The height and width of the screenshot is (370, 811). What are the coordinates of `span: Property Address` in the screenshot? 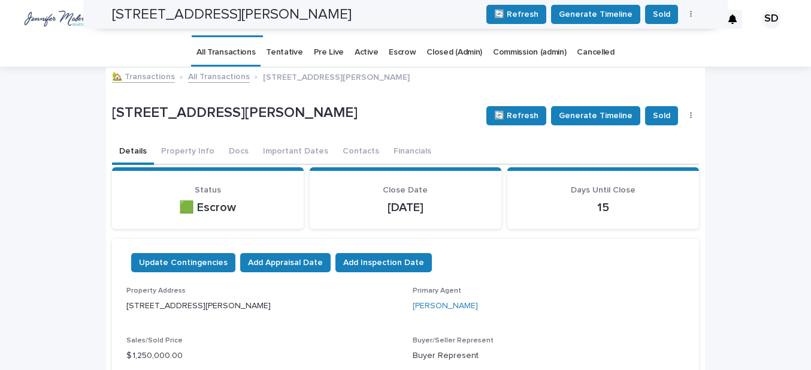 It's located at (156, 290).